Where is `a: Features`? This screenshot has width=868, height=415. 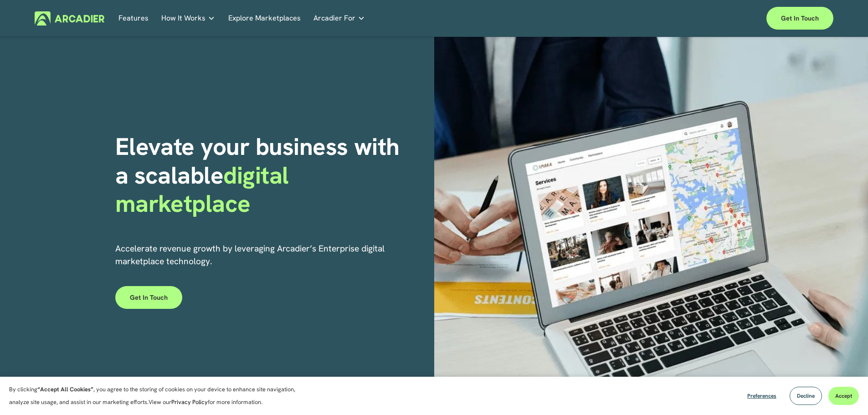
a: Features is located at coordinates (133, 18).